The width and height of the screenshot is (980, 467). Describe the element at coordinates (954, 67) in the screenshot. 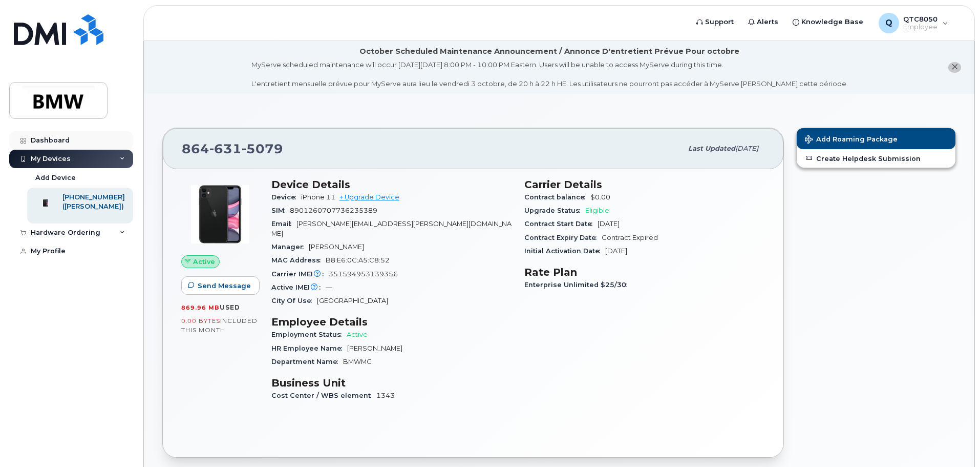

I see `button: close notification` at that location.